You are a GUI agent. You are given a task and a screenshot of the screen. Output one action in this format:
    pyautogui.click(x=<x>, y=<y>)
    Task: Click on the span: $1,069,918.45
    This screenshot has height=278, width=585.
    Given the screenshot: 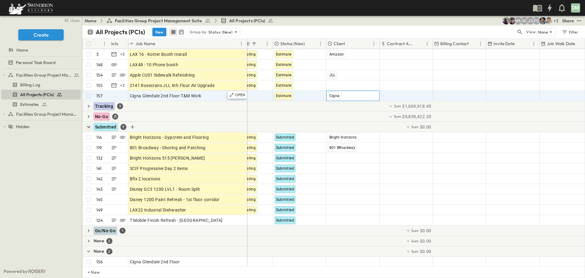 What is the action you would take?
    pyautogui.click(x=416, y=106)
    